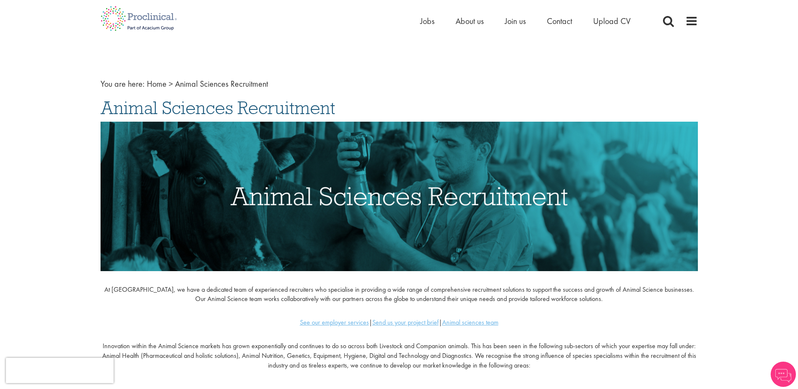  What do you see at coordinates (559, 21) in the screenshot?
I see `a: Contact` at bounding box center [559, 21].